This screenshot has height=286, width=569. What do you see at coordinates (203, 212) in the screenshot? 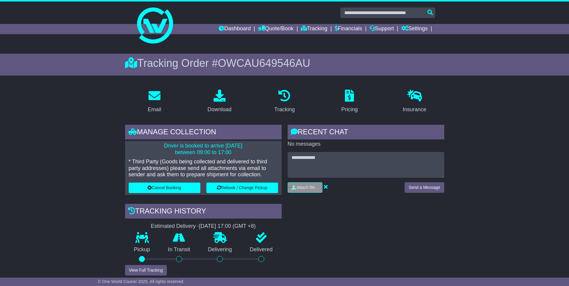
I see `div: Tracking history` at bounding box center [203, 212].